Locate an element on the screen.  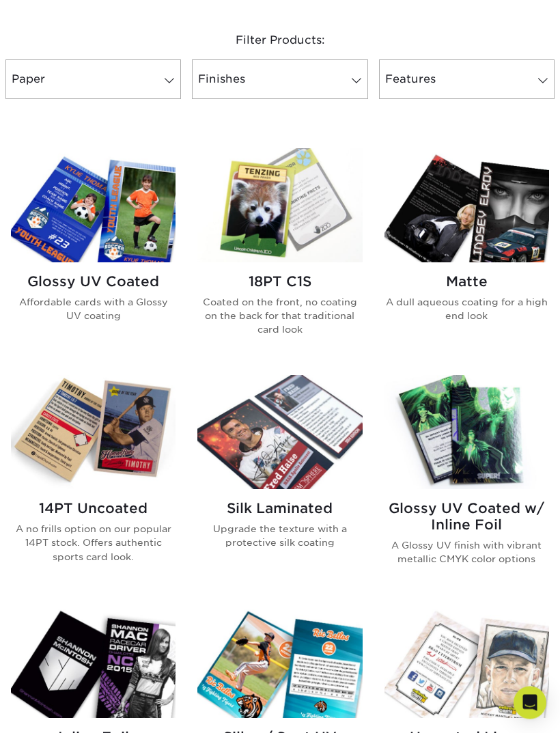
a: Glossy UV Coated w/ Inline Foil Trading Cards Glossy UV Coated w/ Inline Foil A Glossy UV finish ... is located at coordinates (467, 482).